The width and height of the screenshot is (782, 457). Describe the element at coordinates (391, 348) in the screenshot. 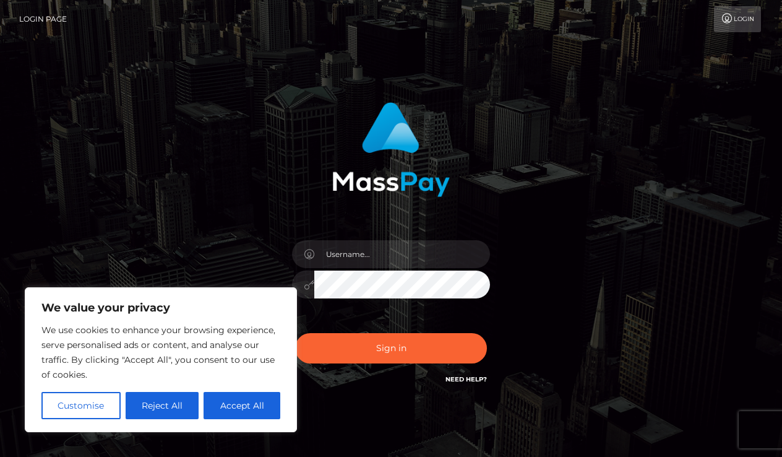

I see `button: Sign in` at that location.